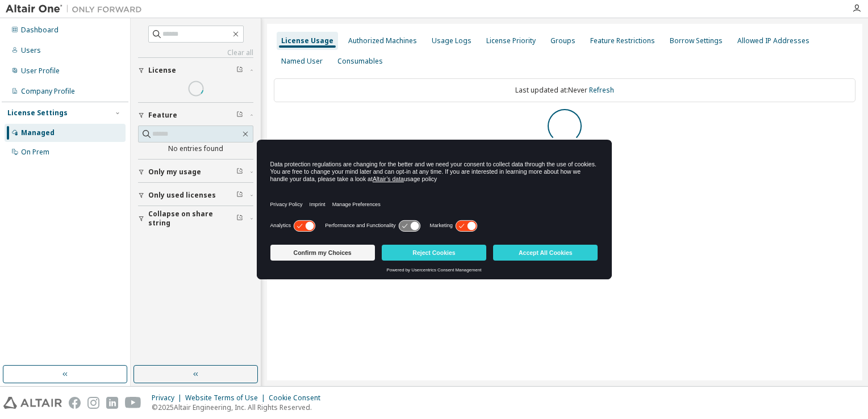 The height and width of the screenshot is (419, 868). Describe the element at coordinates (196, 70) in the screenshot. I see `button: License` at that location.